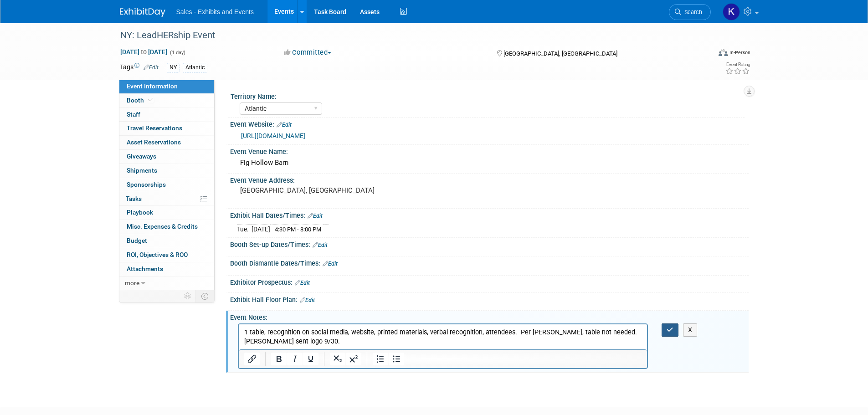 The width and height of the screenshot is (868, 415). What do you see at coordinates (490, 214) in the screenshot?
I see `div: Exhibit Hall Dates/Times:` at bounding box center [490, 214].